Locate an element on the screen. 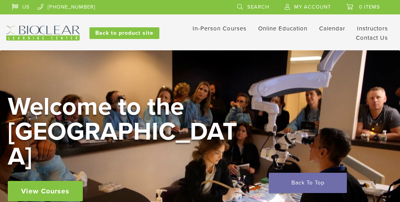 This screenshot has width=400, height=202. span: My Account is located at coordinates (312, 7).